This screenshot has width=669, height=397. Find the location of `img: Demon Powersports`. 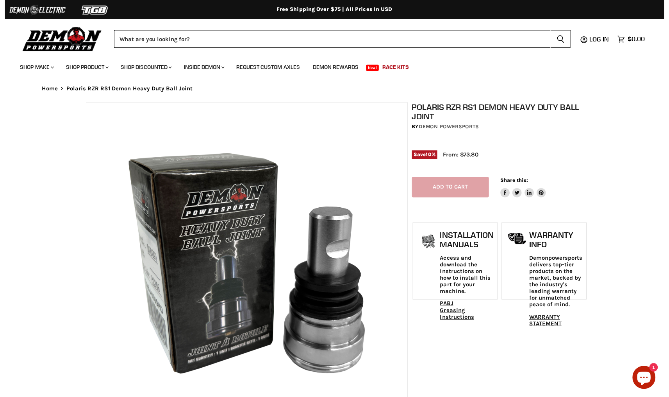

img: Demon Powersports is located at coordinates (58, 39).